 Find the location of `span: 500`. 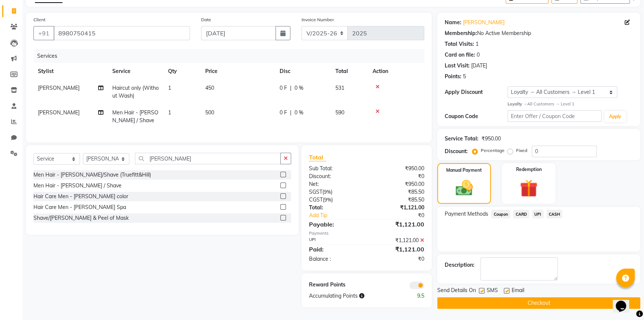

span: 500 is located at coordinates (210, 112).